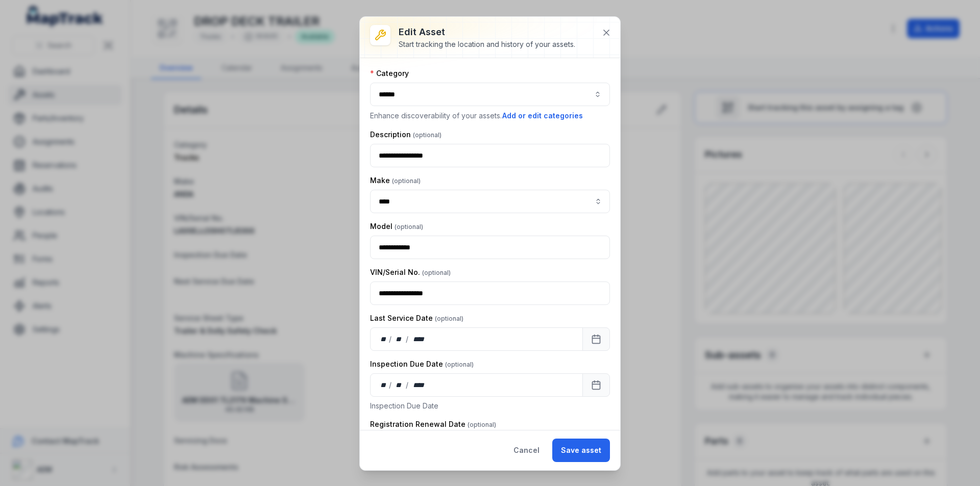 Image resolution: width=980 pixels, height=486 pixels. What do you see at coordinates (422, 364) in the screenshot?
I see `label: Inspection Due Date` at bounding box center [422, 364].